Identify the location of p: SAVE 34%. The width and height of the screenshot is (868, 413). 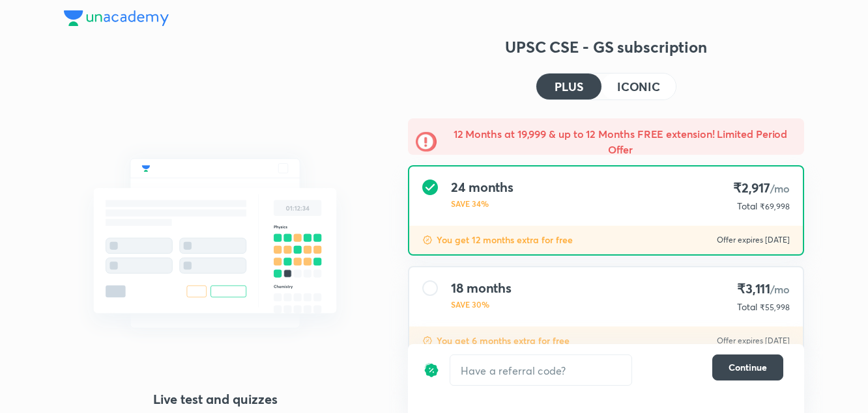
(482, 204).